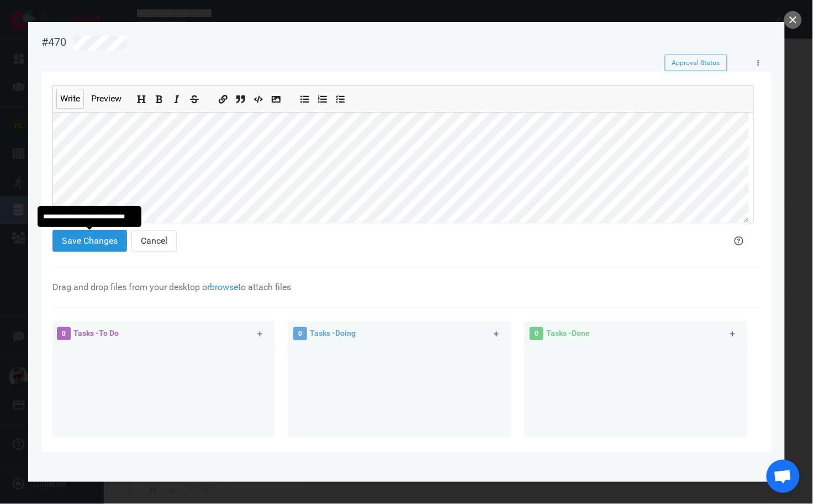 This screenshot has height=504, width=813. What do you see at coordinates (258, 97) in the screenshot?
I see `button: Insert code` at bounding box center [258, 97].